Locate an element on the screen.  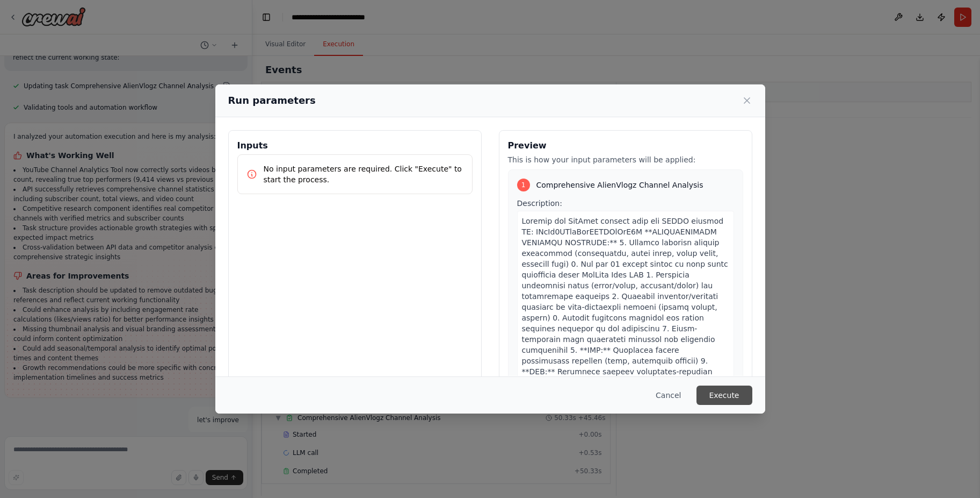
button: Cancel is located at coordinates (668, 395).